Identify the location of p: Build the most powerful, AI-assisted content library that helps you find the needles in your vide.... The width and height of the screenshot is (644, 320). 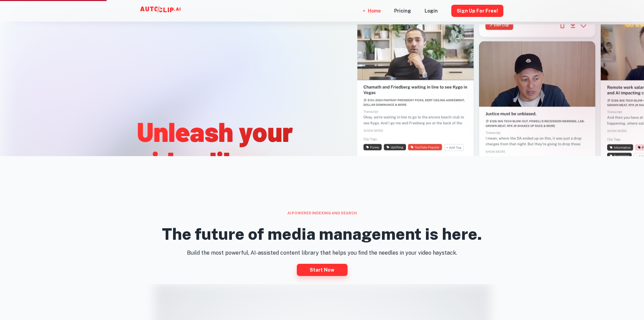
(322, 253).